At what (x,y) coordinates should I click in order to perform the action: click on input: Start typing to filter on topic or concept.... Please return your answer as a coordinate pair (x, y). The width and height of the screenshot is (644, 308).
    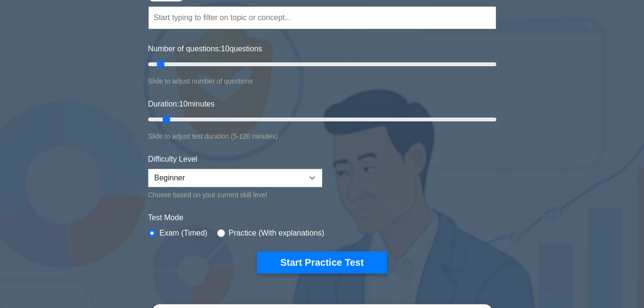
    Looking at the image, I should click on (322, 18).